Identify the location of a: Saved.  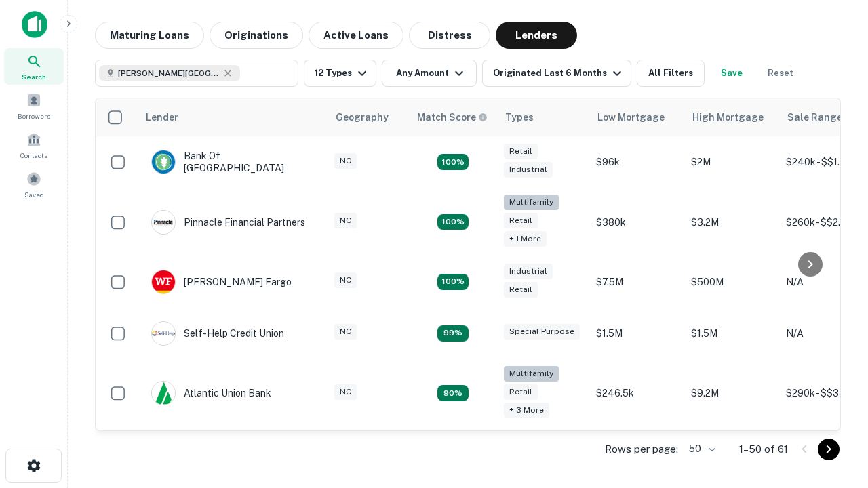
(34, 184).